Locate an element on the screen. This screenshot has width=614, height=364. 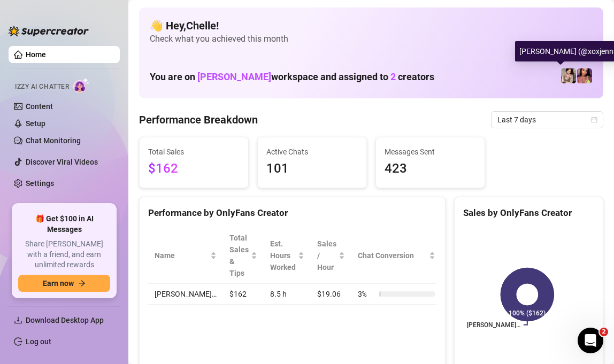
span: Download Desktop App is located at coordinates (65, 320).